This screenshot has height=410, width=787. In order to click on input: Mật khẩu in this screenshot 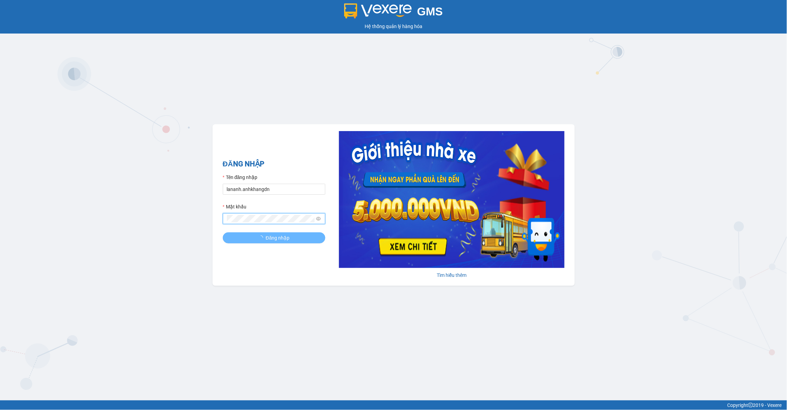, I will do `click(271, 218)`.